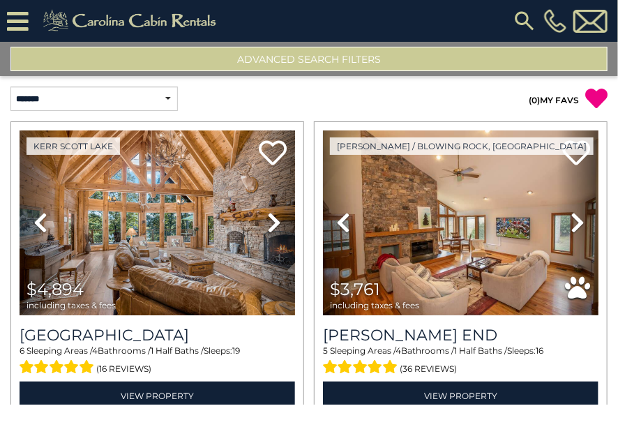  Describe the element at coordinates (236, 350) in the screenshot. I see `span: 19` at that location.